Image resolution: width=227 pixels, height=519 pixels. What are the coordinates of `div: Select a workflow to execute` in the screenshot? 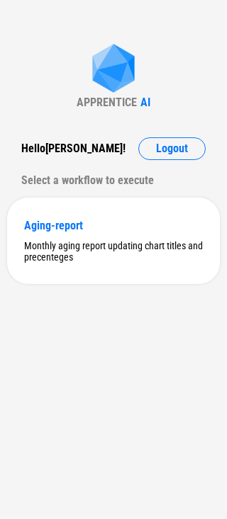 It's located at (113, 181).